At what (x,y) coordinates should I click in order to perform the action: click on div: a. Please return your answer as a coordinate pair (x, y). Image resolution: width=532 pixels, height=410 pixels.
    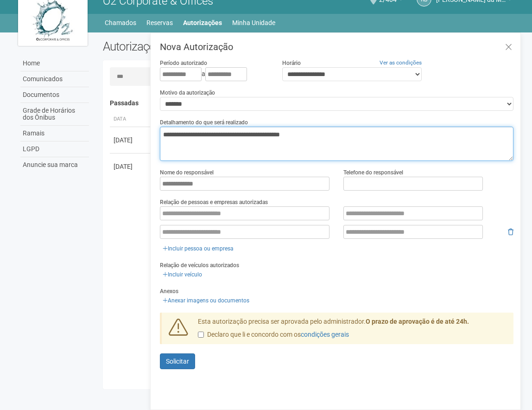
    Looking at the image, I should click on (214, 74).